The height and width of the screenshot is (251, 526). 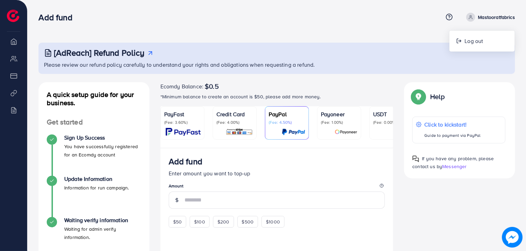 I want to click on img: image, so click(x=512, y=237).